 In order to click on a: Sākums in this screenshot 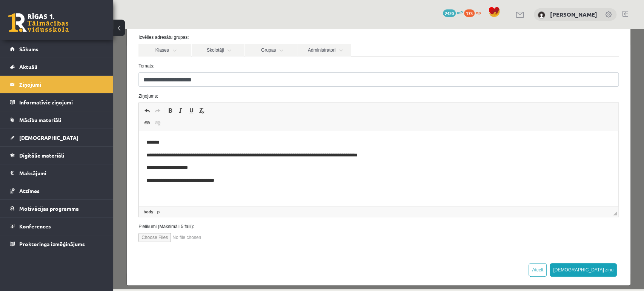, I will do `click(57, 49)`.